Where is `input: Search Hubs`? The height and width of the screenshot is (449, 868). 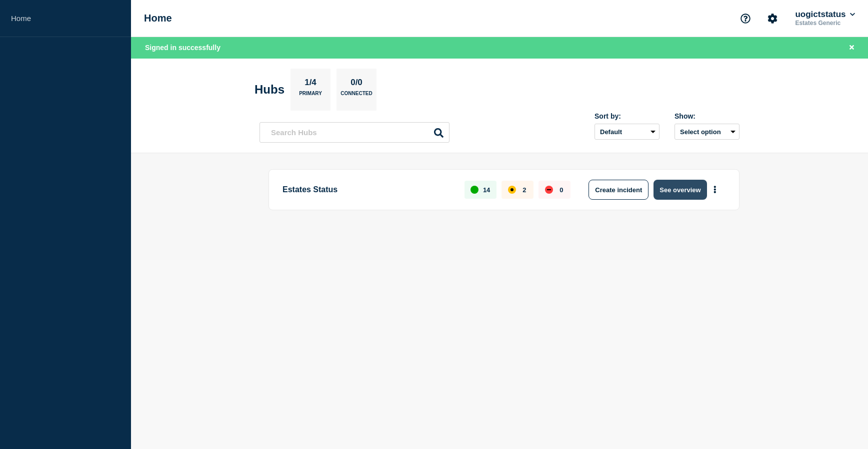
input: Search Hubs is located at coordinates (354, 132).